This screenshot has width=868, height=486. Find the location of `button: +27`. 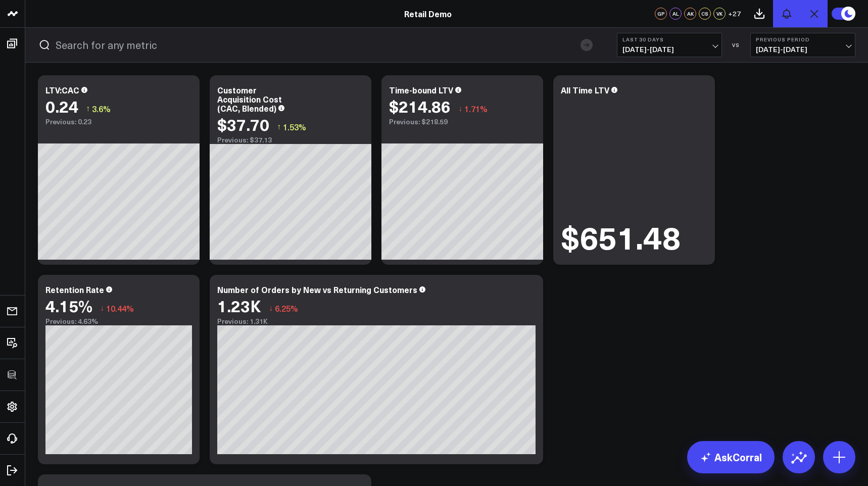

button: +27 is located at coordinates (734, 13).